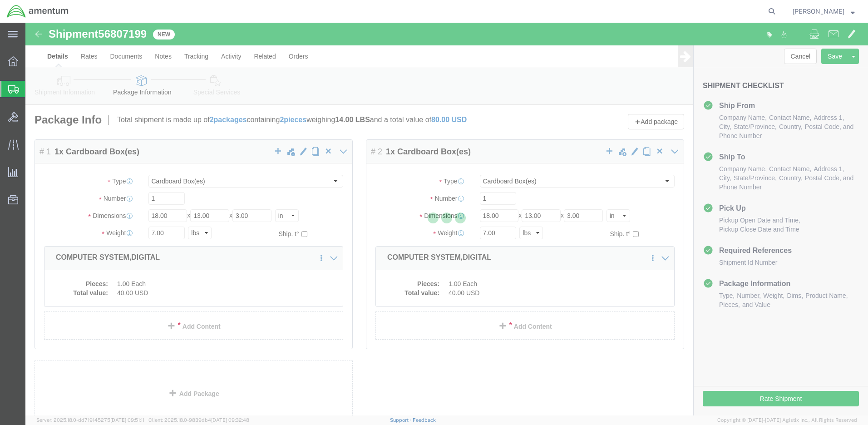 The width and height of the screenshot is (868, 425). What do you see at coordinates (424, 420) in the screenshot?
I see `a: Feedback` at bounding box center [424, 420].